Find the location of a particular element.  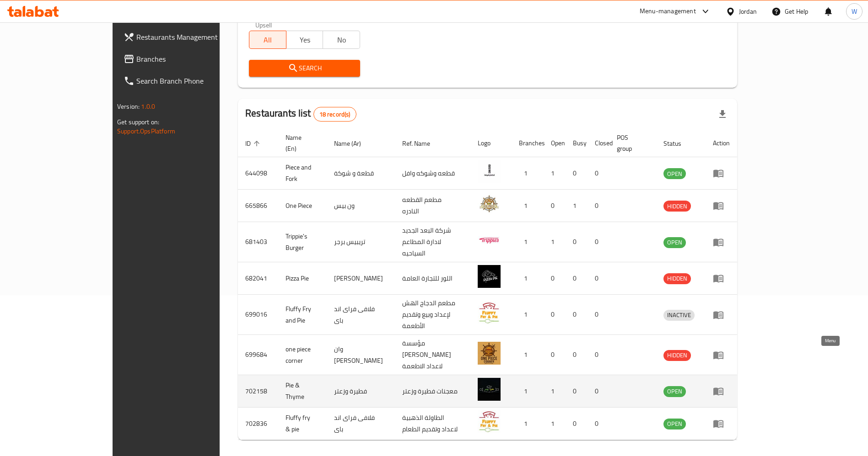

img: Pizza Pie is located at coordinates (489, 276).